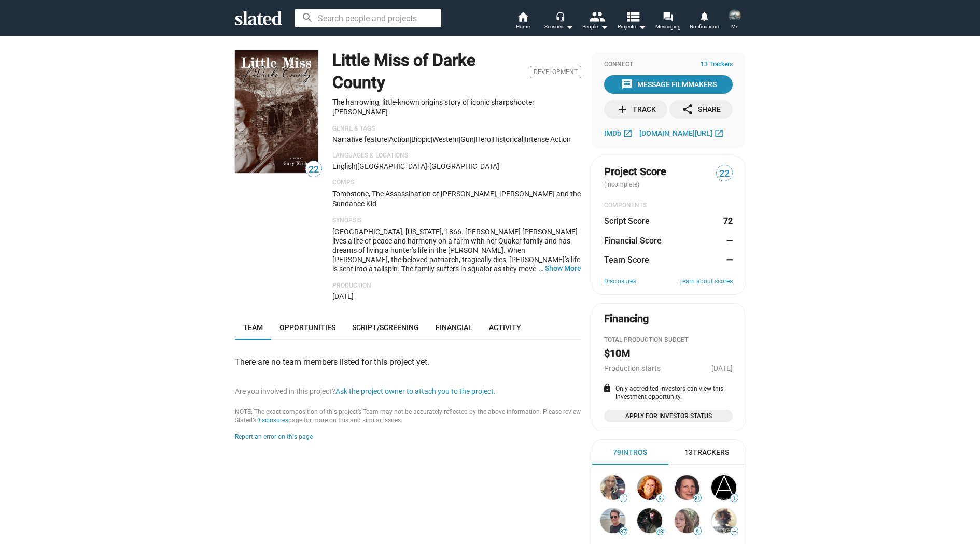 This screenshot has height=544, width=980. I want to click on img: Heather Hale, so click(650, 488).